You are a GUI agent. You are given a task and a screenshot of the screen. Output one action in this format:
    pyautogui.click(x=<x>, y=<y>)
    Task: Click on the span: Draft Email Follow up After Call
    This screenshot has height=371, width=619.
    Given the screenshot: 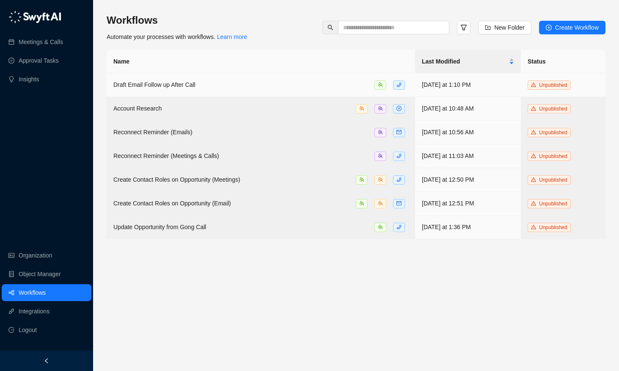 What is the action you would take?
    pyautogui.click(x=154, y=85)
    